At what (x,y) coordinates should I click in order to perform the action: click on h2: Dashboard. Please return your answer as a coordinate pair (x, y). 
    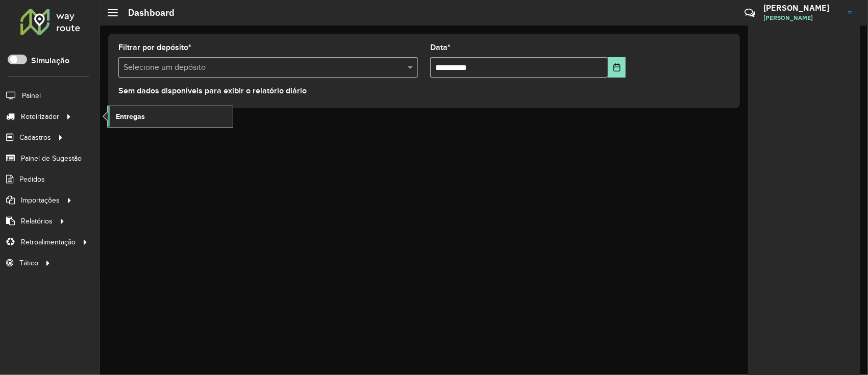
    Looking at the image, I should click on (146, 13).